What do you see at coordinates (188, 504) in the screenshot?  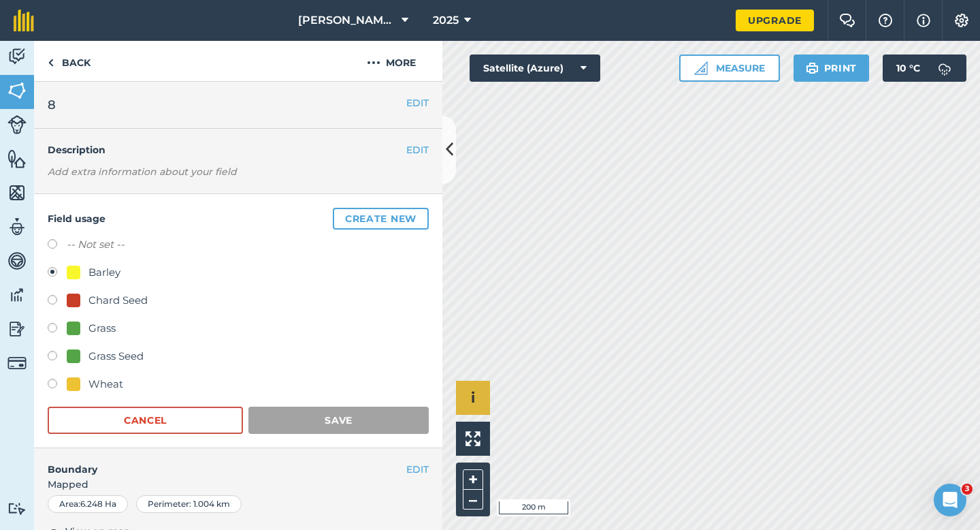 I see `div: Perimeter : 1.004 km` at bounding box center [188, 504].